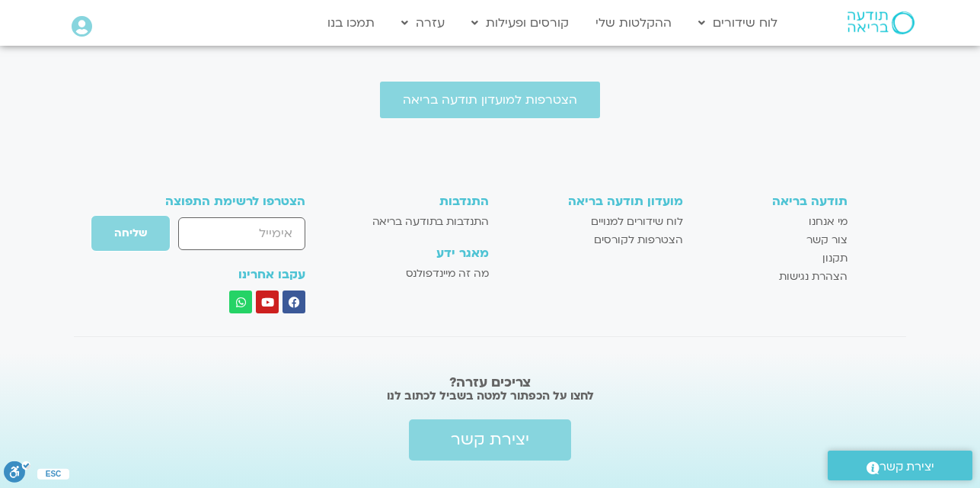 Image resolution: width=980 pixels, height=488 pixels. What do you see at coordinates (418, 253) in the screenshot?
I see `h3: מאגר ידע` at bounding box center [418, 253].